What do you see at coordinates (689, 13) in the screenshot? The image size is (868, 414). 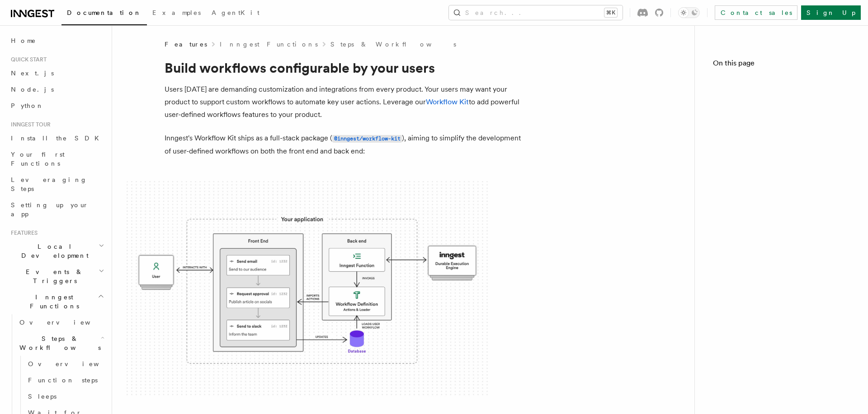 I see `button: Toggle dark mode` at bounding box center [689, 13].